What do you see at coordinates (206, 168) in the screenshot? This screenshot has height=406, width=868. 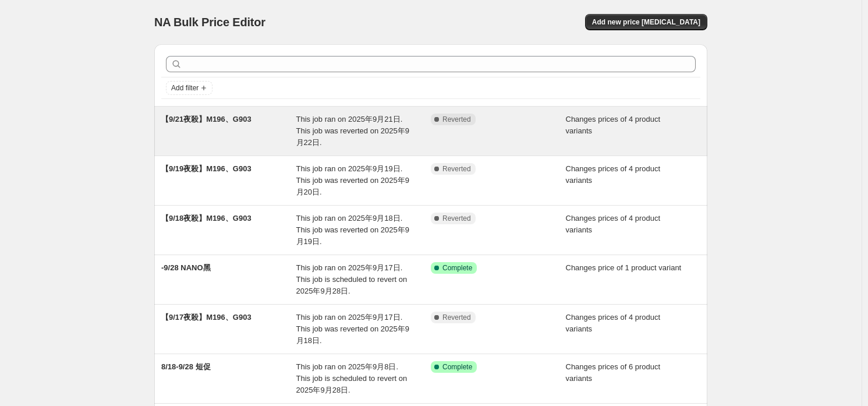 I see `span: 【9/19夜殺】M196、G903` at bounding box center [206, 168].